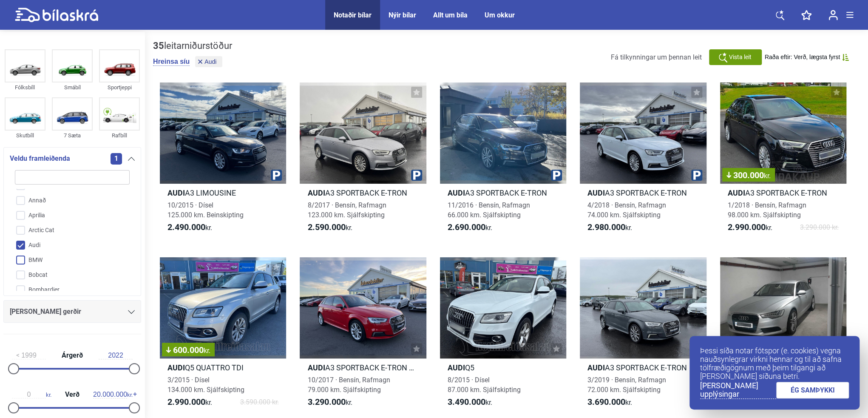 The width and height of the screenshot is (868, 418). Describe the element at coordinates (223, 193) in the screenshot. I see `h2: A3 LIMOUSINE` at that location.